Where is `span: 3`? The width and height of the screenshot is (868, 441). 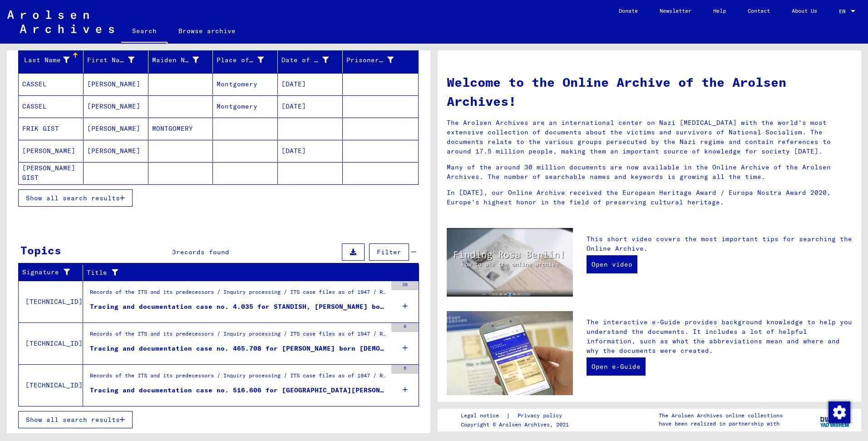
span: 3 is located at coordinates (174, 252).